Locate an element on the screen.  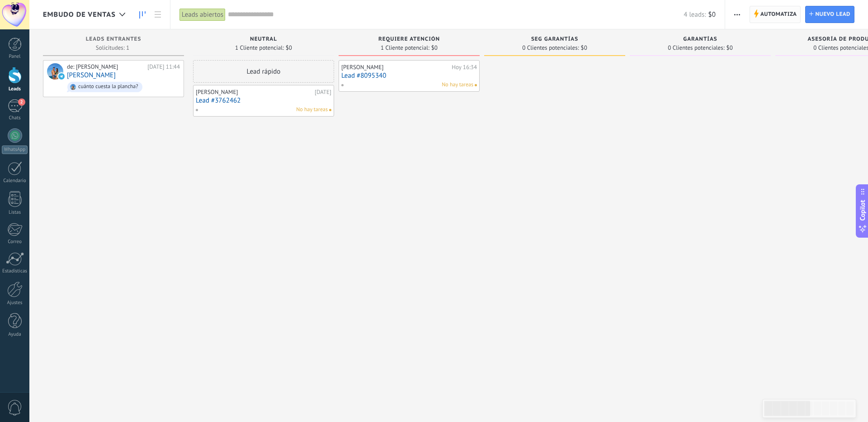
div: Panel is located at coordinates (15, 57).